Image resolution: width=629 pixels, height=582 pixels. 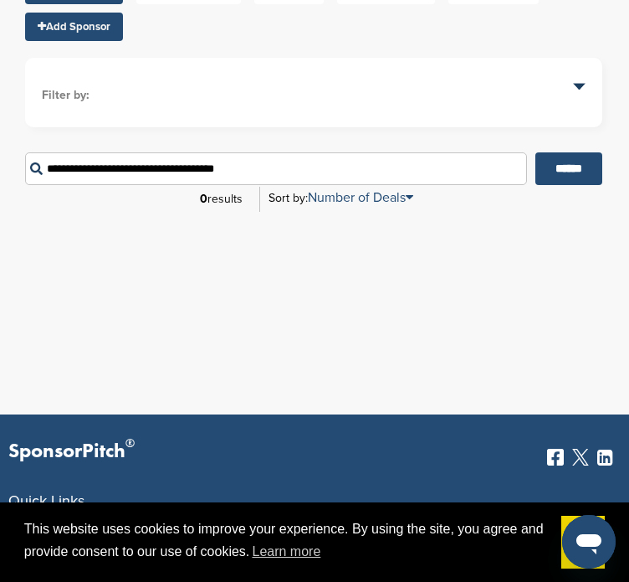 What do you see at coordinates (583, 542) in the screenshot?
I see `a: dismiss cookie message` at bounding box center [583, 542].